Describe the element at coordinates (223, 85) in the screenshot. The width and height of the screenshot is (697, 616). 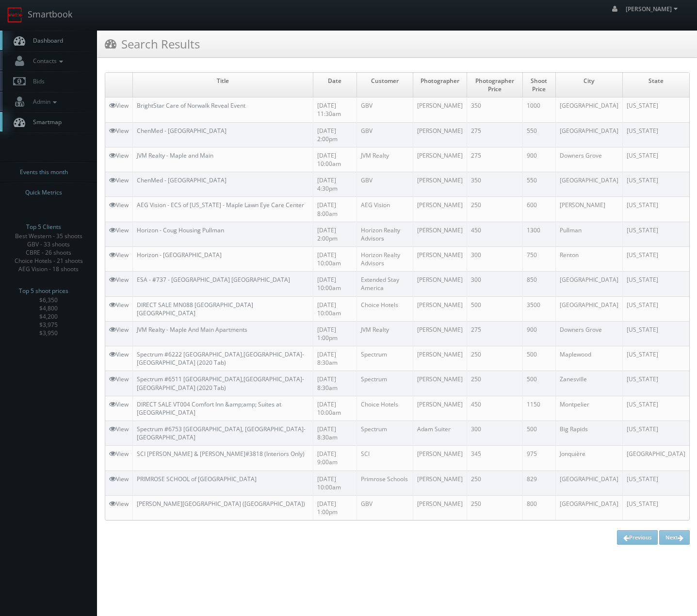
I see `td: Title` at that location.